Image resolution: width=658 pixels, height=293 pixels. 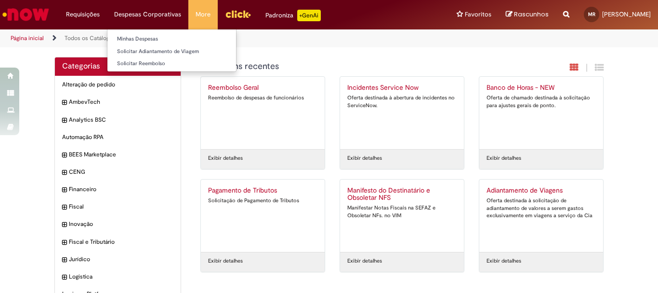 What do you see at coordinates (83, 14) in the screenshot?
I see `span: Requisições` at bounding box center [83, 14].